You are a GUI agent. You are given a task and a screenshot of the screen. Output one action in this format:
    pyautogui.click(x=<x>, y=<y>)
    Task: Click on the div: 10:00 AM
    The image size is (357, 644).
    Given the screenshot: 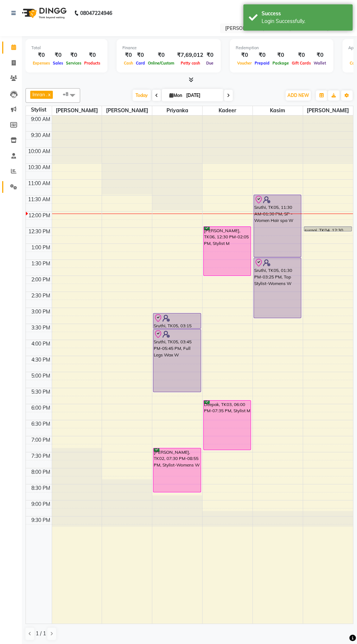 What is the action you would take?
    pyautogui.click(x=39, y=151)
    